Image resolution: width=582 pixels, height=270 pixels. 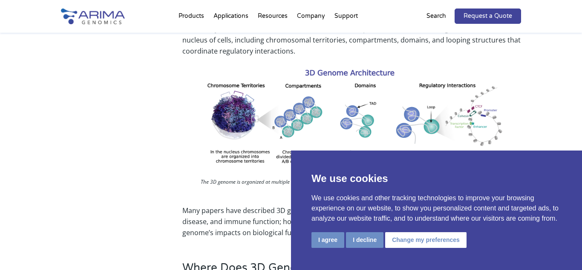 I want to click on p: We use cookies, so click(x=436, y=179).